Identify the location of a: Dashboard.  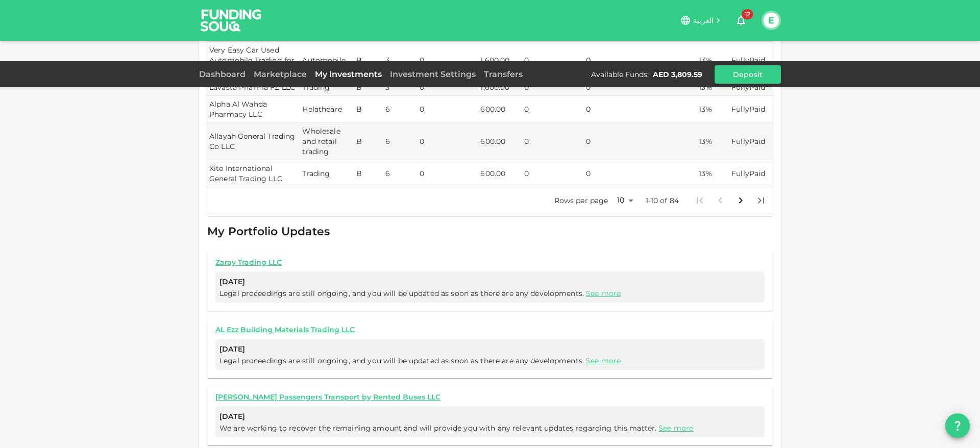
(224, 74).